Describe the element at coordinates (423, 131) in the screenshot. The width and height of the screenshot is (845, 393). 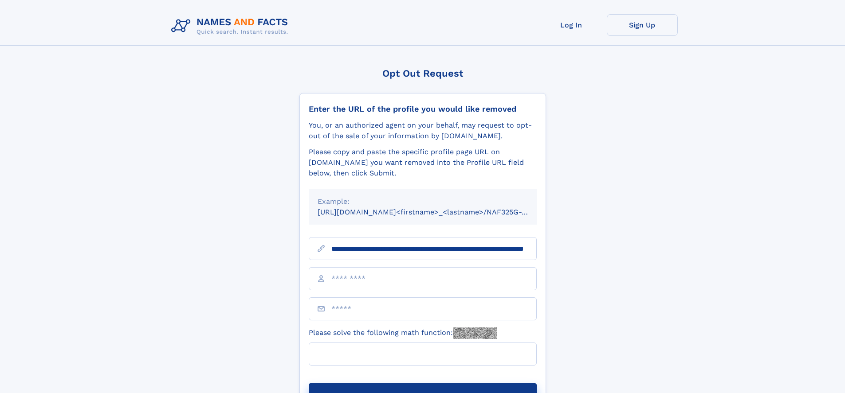
I see `div: You, or an authorized agent on your behalf, may request to opt-out of the sale of your informatio...` at that location.